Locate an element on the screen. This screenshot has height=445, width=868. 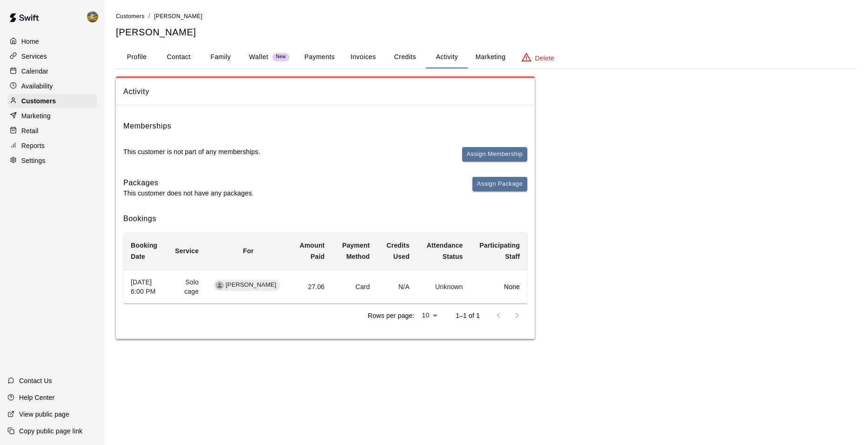
img: Jhonny Montoya is located at coordinates (93, 17).